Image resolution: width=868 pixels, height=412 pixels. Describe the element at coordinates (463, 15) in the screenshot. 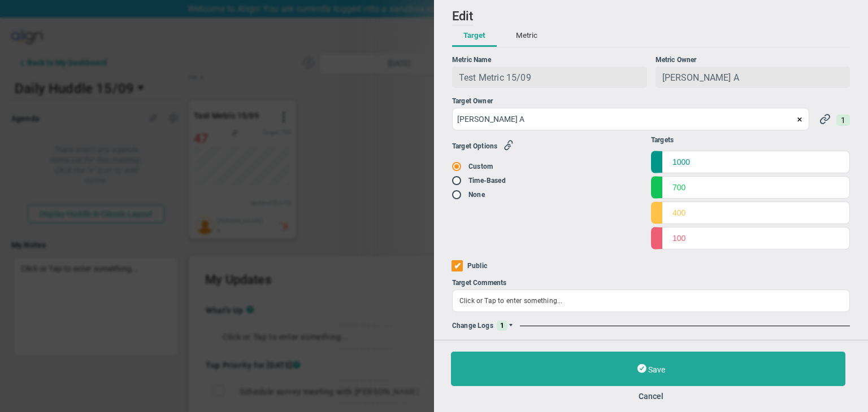

I see `span: Edit` at that location.